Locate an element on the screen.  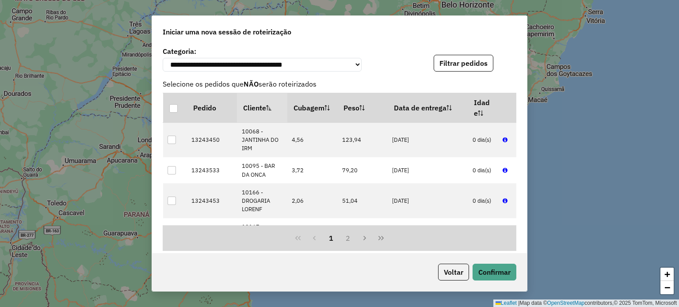
td: 123,94 is located at coordinates (363, 140).